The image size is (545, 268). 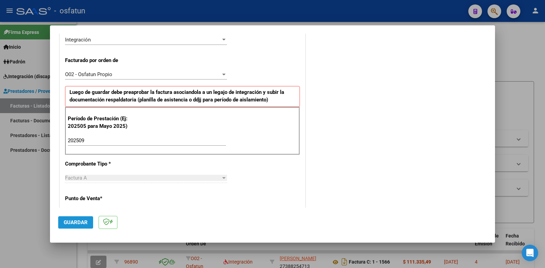 What do you see at coordinates (100, 198) in the screenshot?
I see `p: Punto de Venta` at bounding box center [100, 198].